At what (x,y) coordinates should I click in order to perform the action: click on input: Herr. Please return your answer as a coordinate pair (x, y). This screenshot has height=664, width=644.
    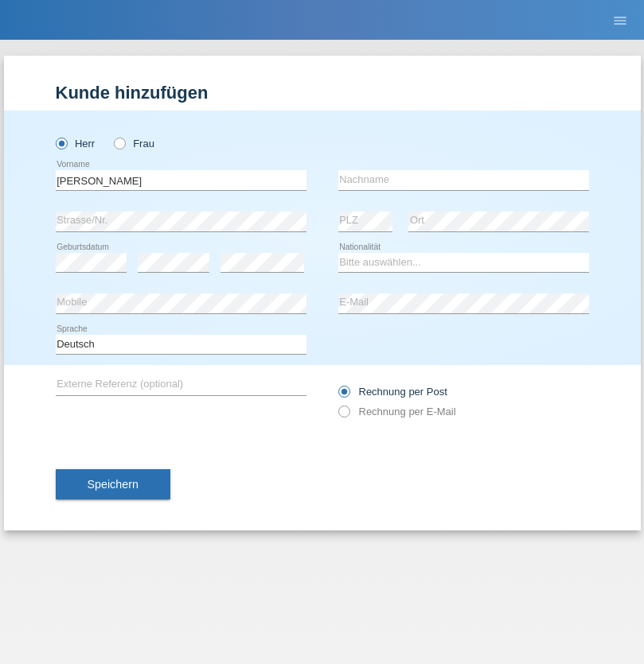
    Looking at the image, I should click on (61, 143).